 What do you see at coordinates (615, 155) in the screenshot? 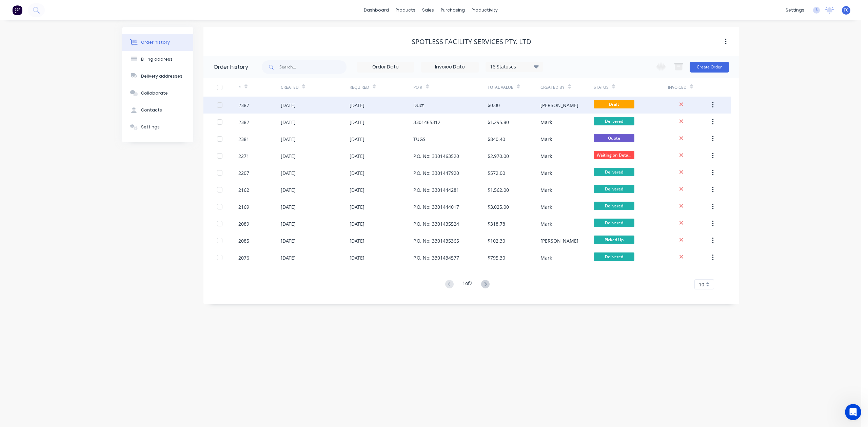
I see `span: Waiting on Deta...` at bounding box center [615, 155].